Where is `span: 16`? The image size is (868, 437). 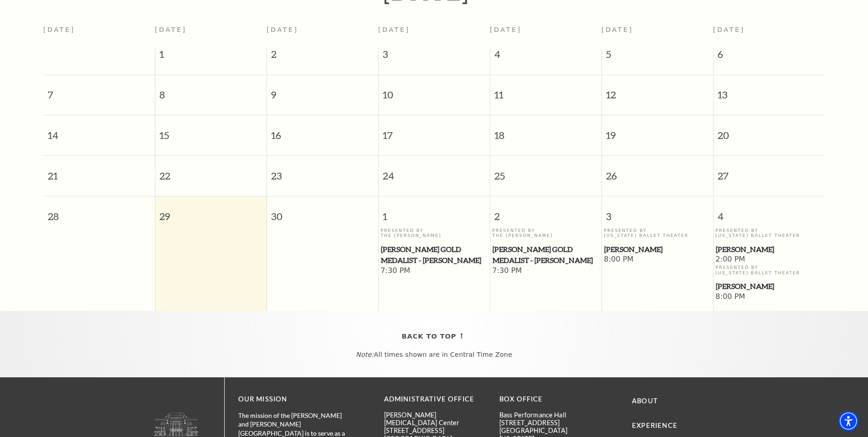 span: 16 is located at coordinates (323, 131).